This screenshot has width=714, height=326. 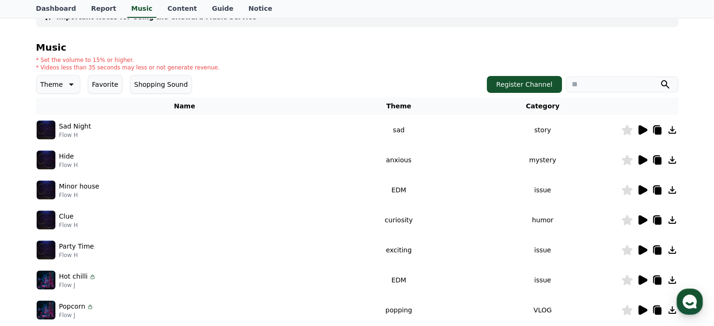 I want to click on th: Theme, so click(x=399, y=106).